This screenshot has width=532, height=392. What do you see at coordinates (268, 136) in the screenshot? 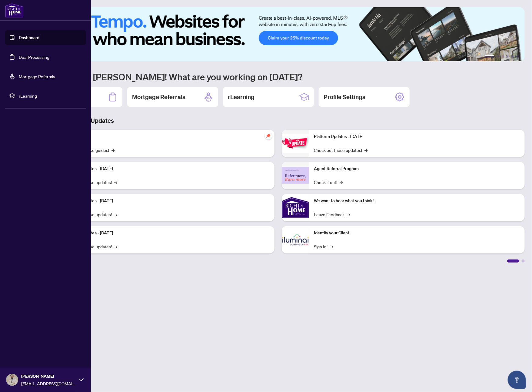
I see `span: pushpin` at bounding box center [268, 136].